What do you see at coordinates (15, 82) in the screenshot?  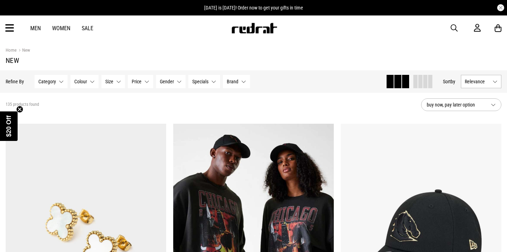 I see `p: Refine By` at bounding box center [15, 82].